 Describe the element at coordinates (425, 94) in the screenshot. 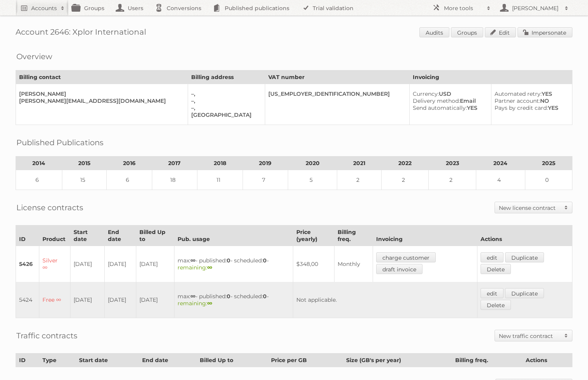

I see `span: Currency:` at that location.